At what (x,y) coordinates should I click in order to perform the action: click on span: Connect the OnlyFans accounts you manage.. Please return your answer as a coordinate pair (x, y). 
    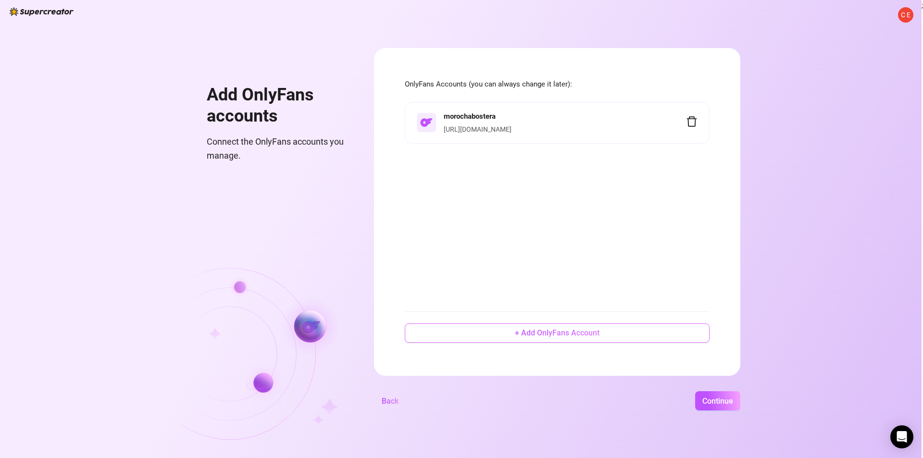
    Looking at the image, I should click on (279, 148).